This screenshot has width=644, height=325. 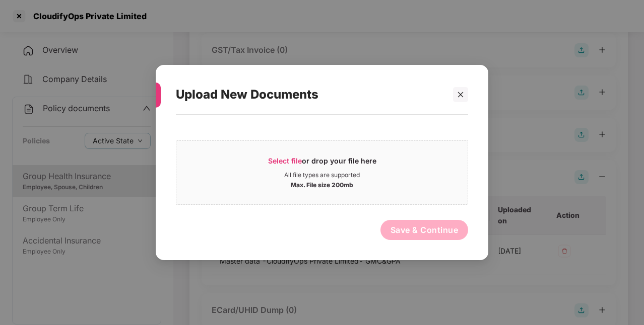 I want to click on span: Select file, so click(x=285, y=160).